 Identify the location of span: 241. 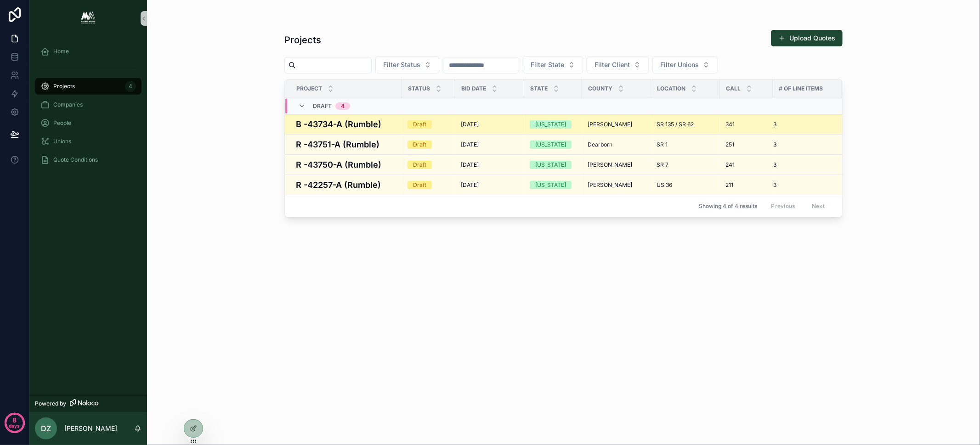
(730, 165).